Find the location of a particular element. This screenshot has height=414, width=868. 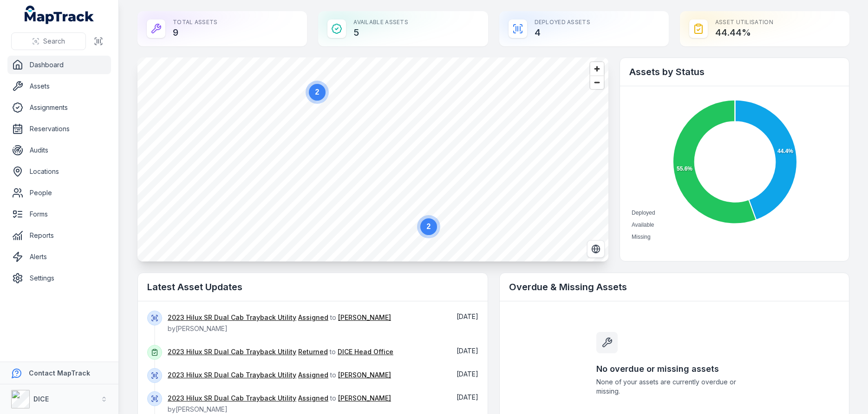

a: Alerts is located at coordinates (59, 257).